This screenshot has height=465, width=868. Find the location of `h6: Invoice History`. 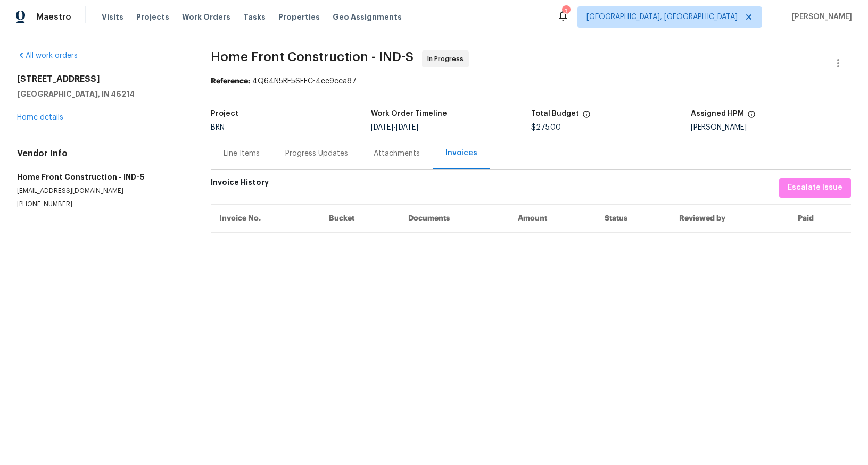

h6: Invoice History is located at coordinates (240, 185).